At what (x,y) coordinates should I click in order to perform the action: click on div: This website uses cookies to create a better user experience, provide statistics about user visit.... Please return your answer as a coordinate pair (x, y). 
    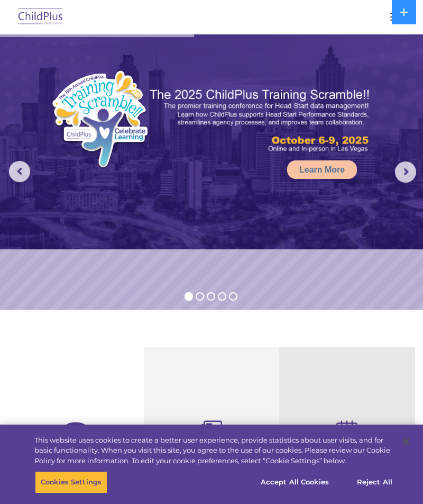
    Looking at the image, I should click on (213, 451).